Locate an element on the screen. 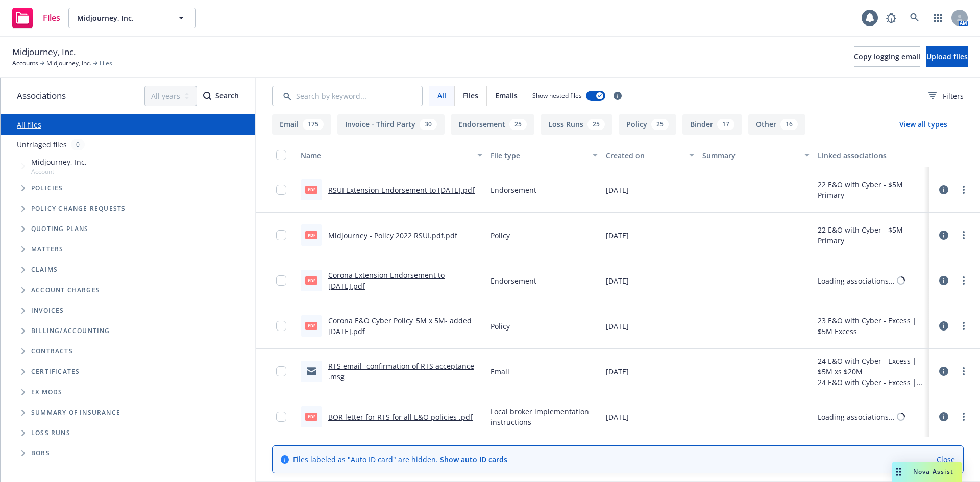 The image size is (980, 482). span: Emails is located at coordinates (506, 95).